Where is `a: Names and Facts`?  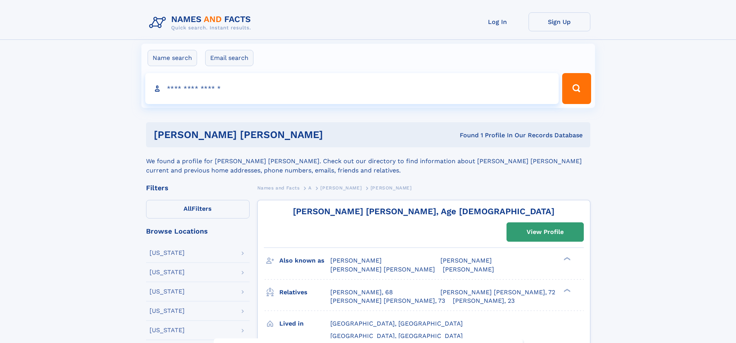
a: Names and Facts is located at coordinates (279, 187).